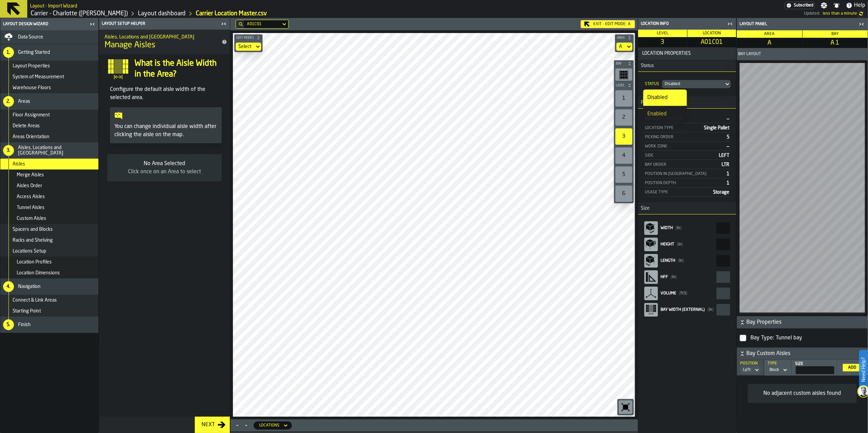 The image size is (868, 433). What do you see at coordinates (35, 301) in the screenshot?
I see `span: Connect & Link Areas` at bounding box center [35, 301].